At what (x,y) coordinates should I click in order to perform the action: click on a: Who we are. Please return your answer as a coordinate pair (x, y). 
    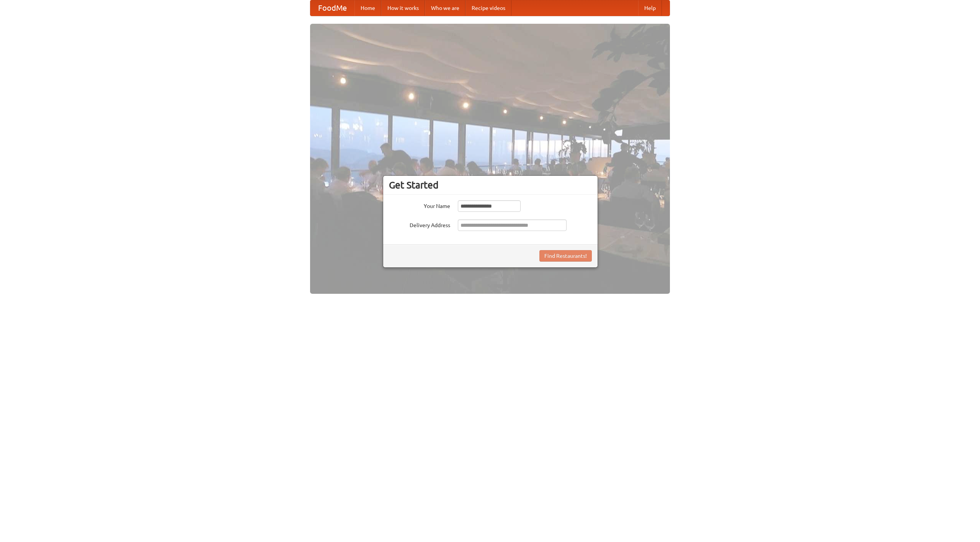
    Looking at the image, I should click on (445, 8).